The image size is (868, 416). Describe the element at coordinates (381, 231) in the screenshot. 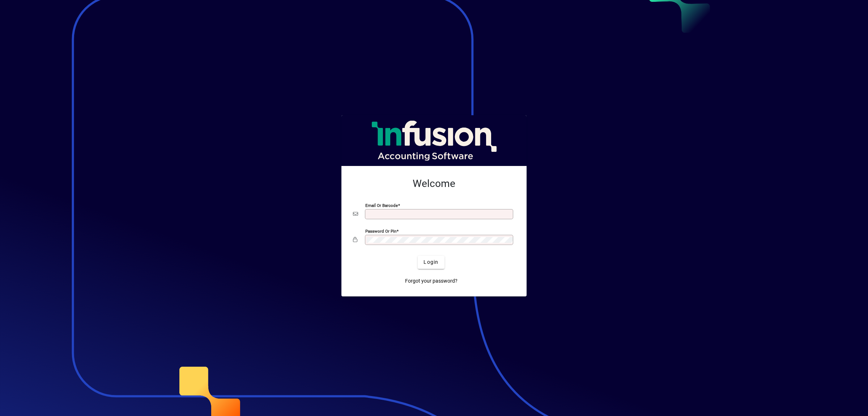

I see `mat-label: Password or Pin` at that location.